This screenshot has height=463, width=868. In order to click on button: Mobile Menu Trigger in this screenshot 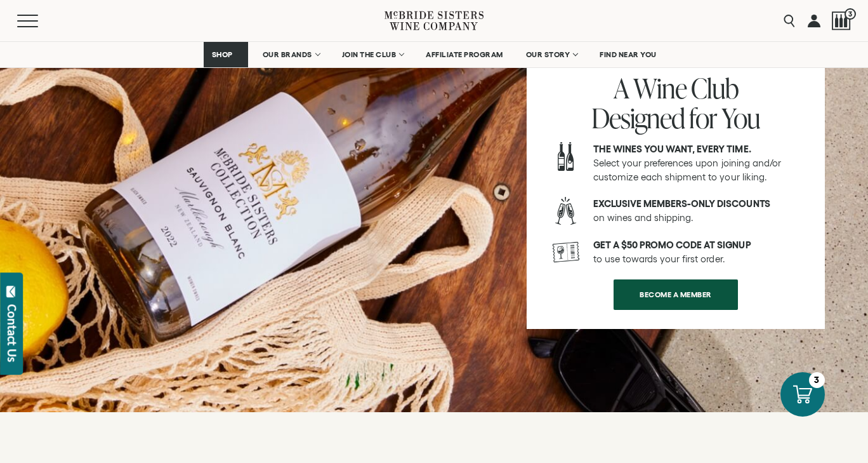, I will do `click(40, 21)`.